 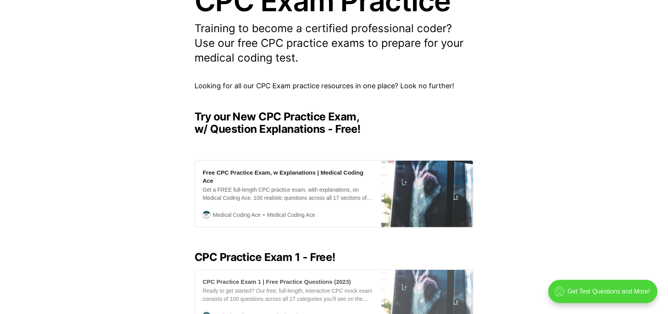 I want to click on div: Ready to get started? Our free, full-length, interactive CPC mock exam consists of 100 questions ..., so click(x=288, y=295).